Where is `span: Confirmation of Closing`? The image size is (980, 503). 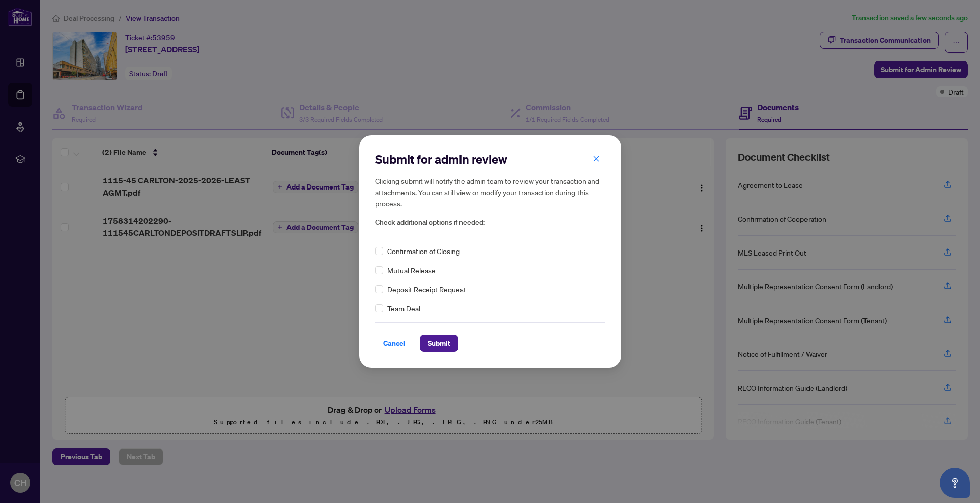 span: Confirmation of Closing is located at coordinates (423, 252).